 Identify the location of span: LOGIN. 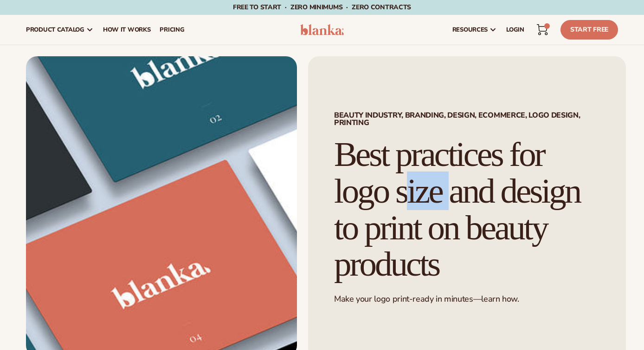
(515, 30).